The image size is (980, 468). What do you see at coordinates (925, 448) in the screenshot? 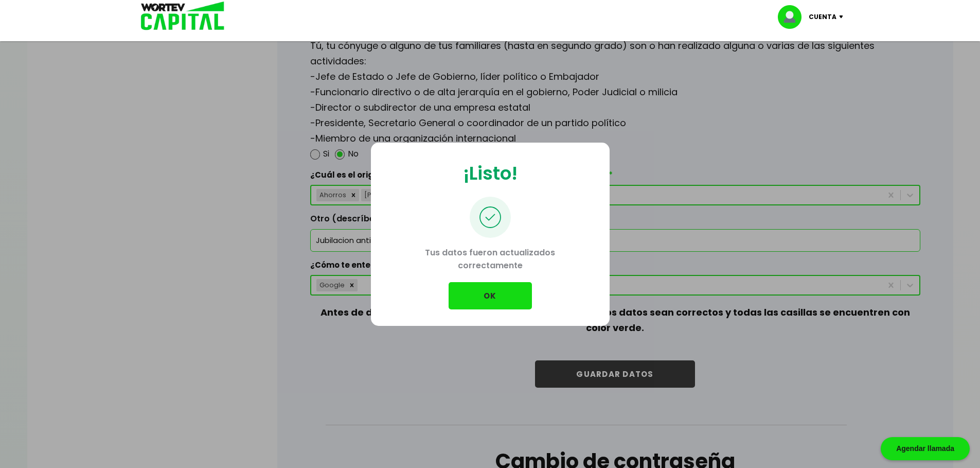
I see `div: Agendar llamada` at bounding box center [925, 448].